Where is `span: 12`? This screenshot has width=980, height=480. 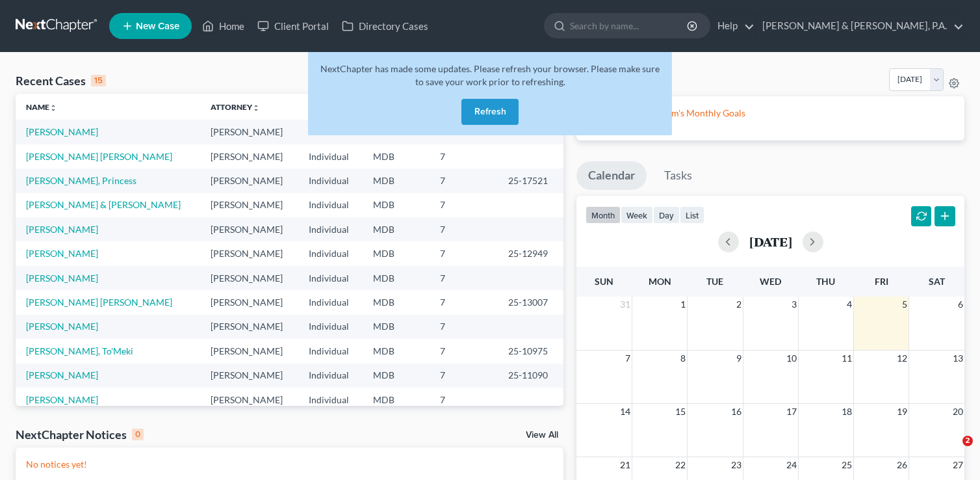
span: 12 is located at coordinates (902, 358).